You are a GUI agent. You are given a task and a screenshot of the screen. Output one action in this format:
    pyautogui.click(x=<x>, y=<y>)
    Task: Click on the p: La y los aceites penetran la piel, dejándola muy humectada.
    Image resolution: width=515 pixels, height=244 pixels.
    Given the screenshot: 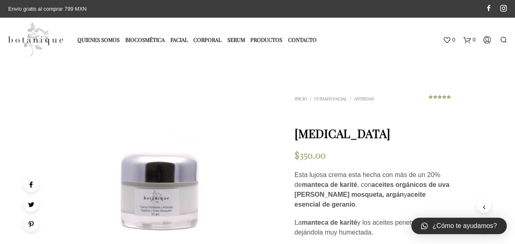 What is the action you would take?
    pyautogui.click(x=373, y=227)
    